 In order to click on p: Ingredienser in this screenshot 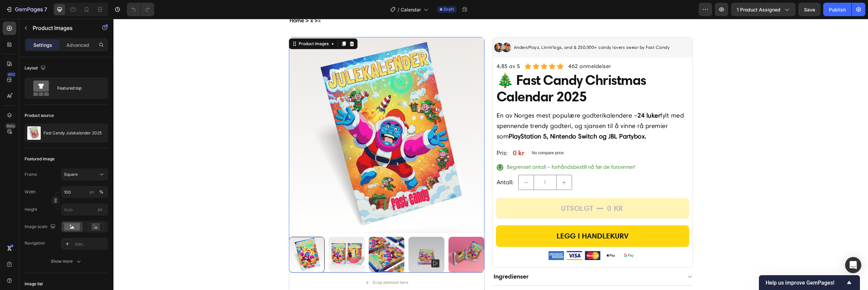, I will do `click(398, 258)`.